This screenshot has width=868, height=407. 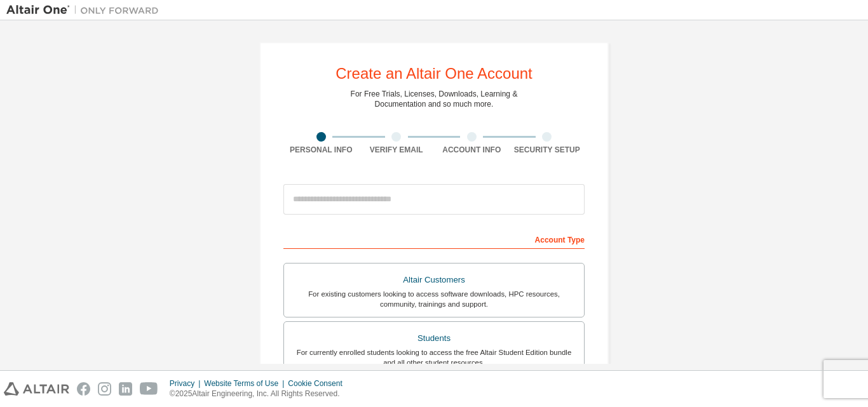 What do you see at coordinates (396, 149) in the screenshot?
I see `div: Verify Email` at bounding box center [396, 149].